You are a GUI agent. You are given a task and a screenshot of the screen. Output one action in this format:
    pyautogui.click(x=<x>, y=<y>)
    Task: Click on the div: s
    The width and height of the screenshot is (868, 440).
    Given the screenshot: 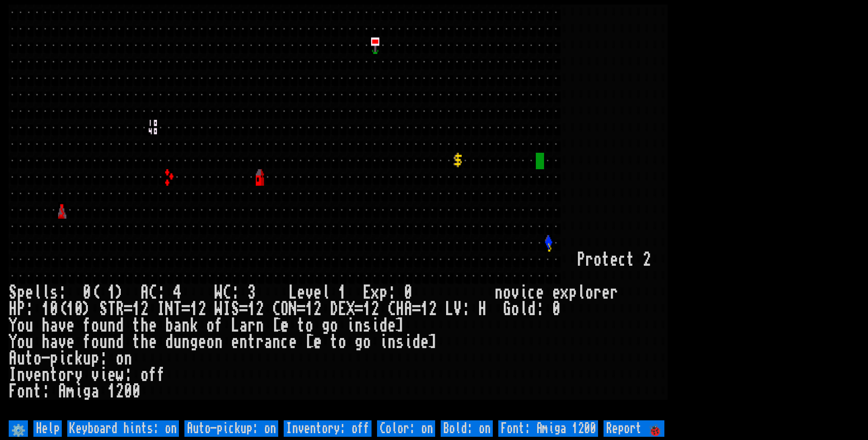 What is the action you would take?
    pyautogui.click(x=54, y=292)
    